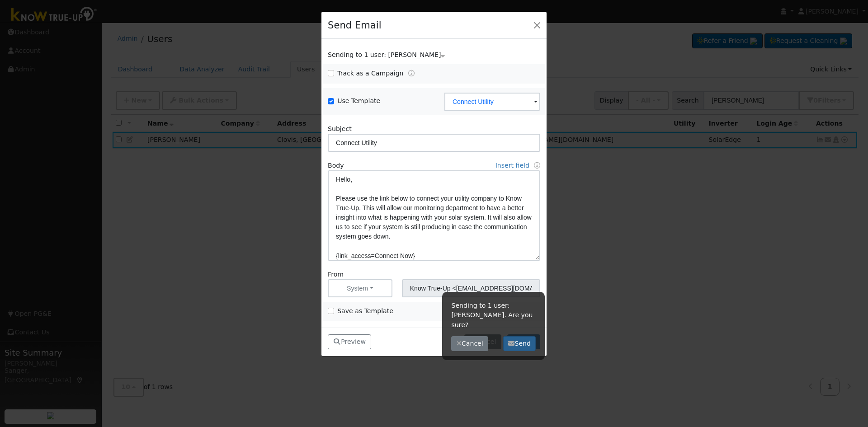  Describe the element at coordinates (537, 166) in the screenshot. I see `a: Fields` at that location.